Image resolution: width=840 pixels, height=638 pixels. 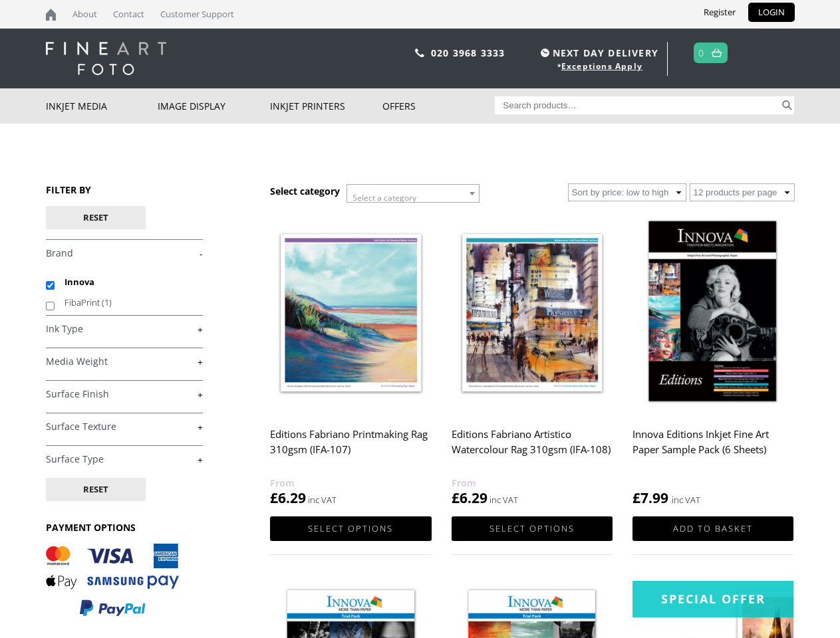 I want to click on h4: Media Weight, so click(x=124, y=361).